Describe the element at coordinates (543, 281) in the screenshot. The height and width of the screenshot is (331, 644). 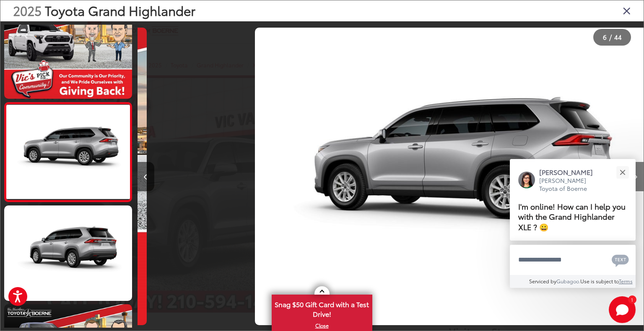
I see `span: Serviced by` at that location.